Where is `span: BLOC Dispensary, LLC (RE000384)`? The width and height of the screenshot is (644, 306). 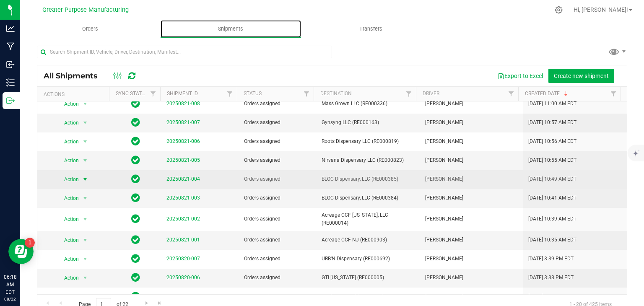
span: BLOC Dispensary, LLC (RE000384) is located at coordinates (368, 198).